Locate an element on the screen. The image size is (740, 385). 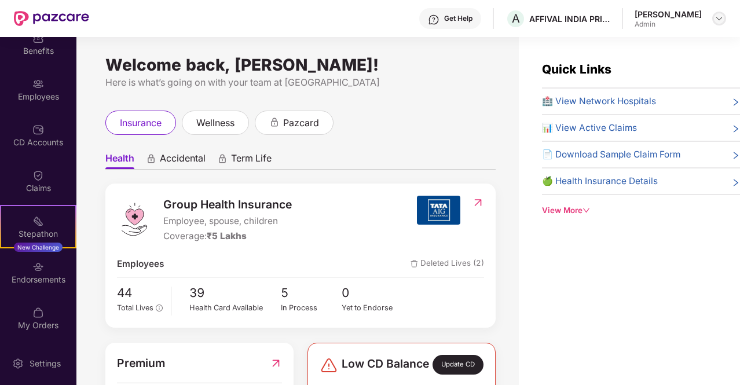
span: A is located at coordinates (516, 19).